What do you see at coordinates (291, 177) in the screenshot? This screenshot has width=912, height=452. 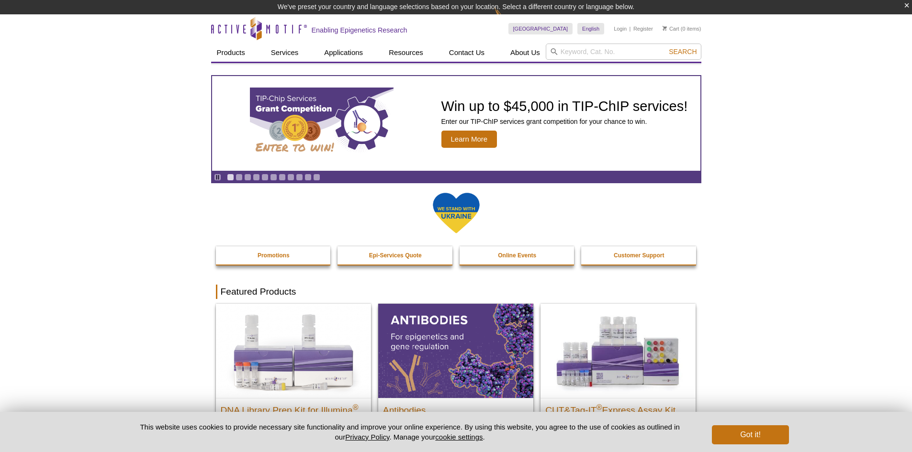 I see `a: Go to slide 8` at bounding box center [291, 177].